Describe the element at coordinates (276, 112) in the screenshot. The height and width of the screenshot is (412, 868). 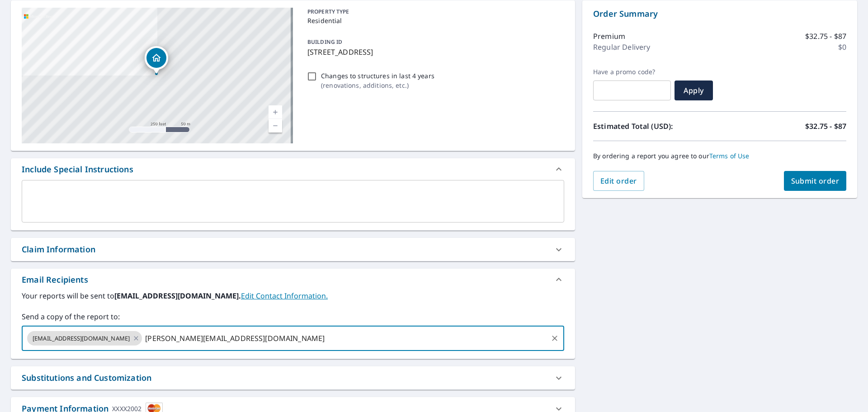
I see `a: Current Level 17, Zoom In` at that location.